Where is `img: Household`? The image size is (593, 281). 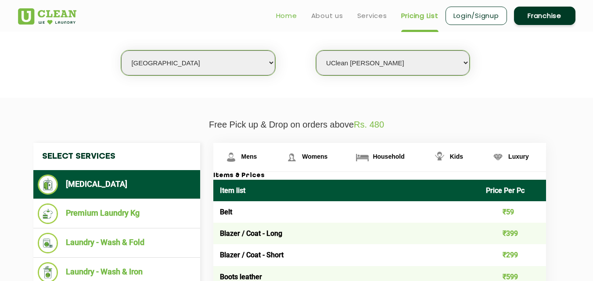
img: Household is located at coordinates (362, 157).